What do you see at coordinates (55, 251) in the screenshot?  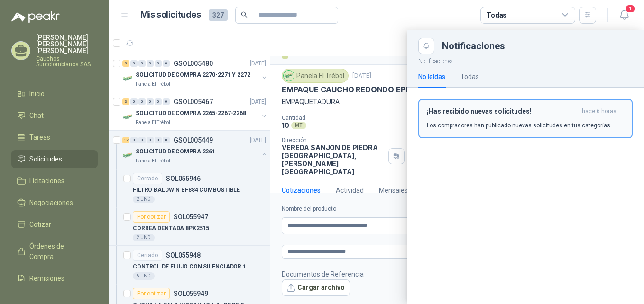 I see `a: Órdenes de Compra` at bounding box center [55, 251].